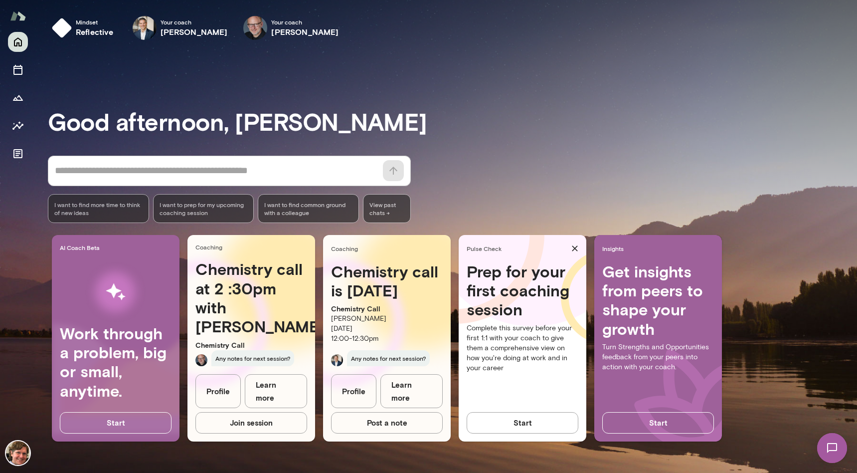  Describe the element at coordinates (255, 28) in the screenshot. I see `img: Nick Gould` at that location.